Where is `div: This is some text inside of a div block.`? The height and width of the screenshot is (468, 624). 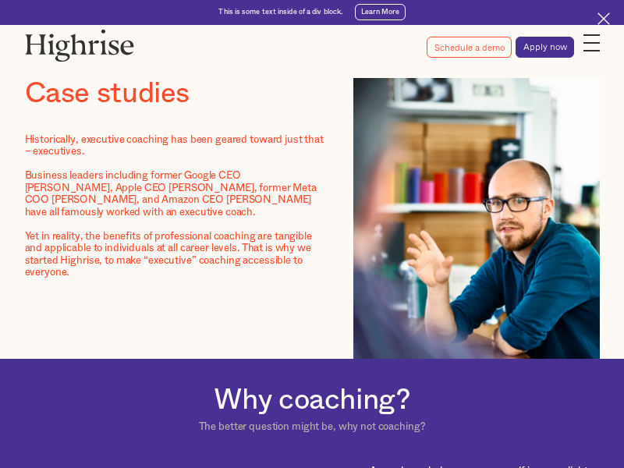 div: This is some text inside of a div block. is located at coordinates (280, 12).